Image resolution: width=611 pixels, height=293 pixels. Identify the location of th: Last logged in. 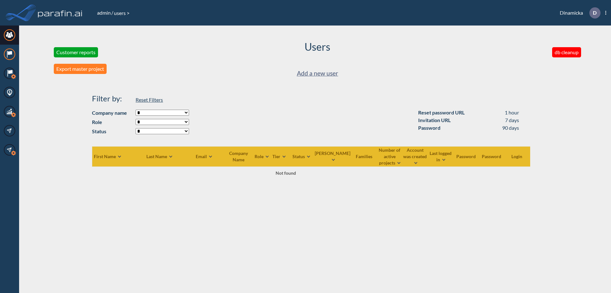
(441, 156).